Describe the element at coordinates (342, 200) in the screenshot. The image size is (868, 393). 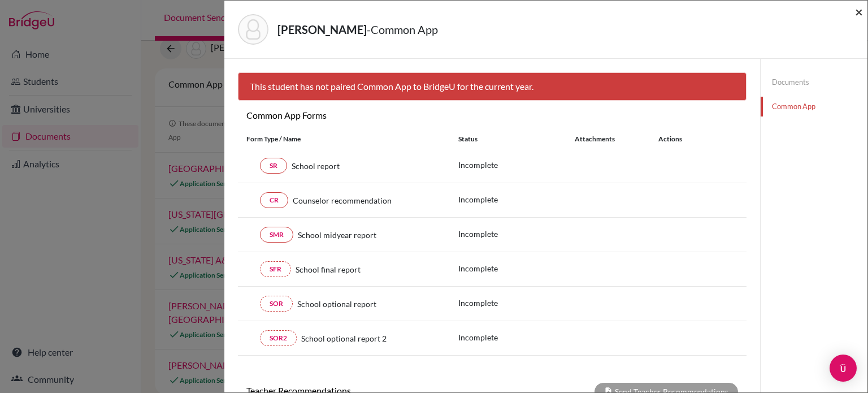
I see `span: Counselor recommendation` at that location.